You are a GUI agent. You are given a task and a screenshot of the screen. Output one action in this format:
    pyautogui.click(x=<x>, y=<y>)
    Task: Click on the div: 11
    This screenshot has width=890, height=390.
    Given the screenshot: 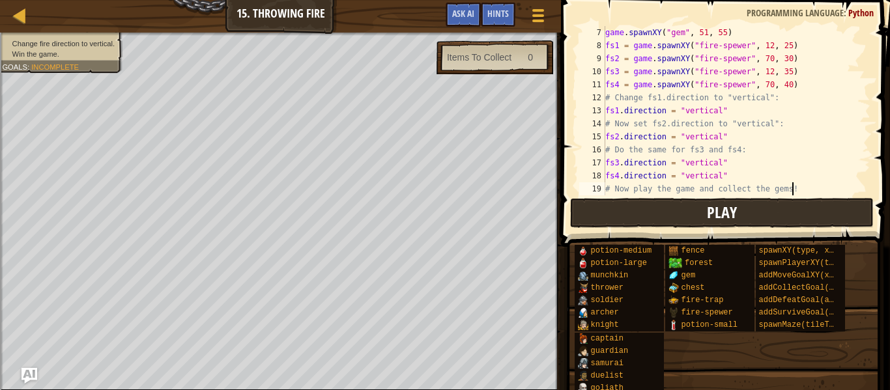 What is the action you would take?
    pyautogui.click(x=592, y=85)
    